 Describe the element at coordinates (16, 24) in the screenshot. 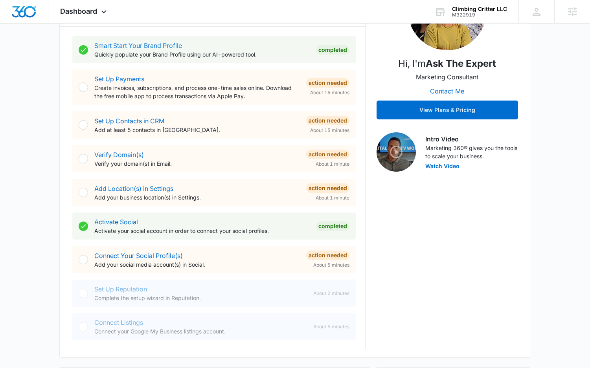

I see `img: website_grey.svg` at that location.